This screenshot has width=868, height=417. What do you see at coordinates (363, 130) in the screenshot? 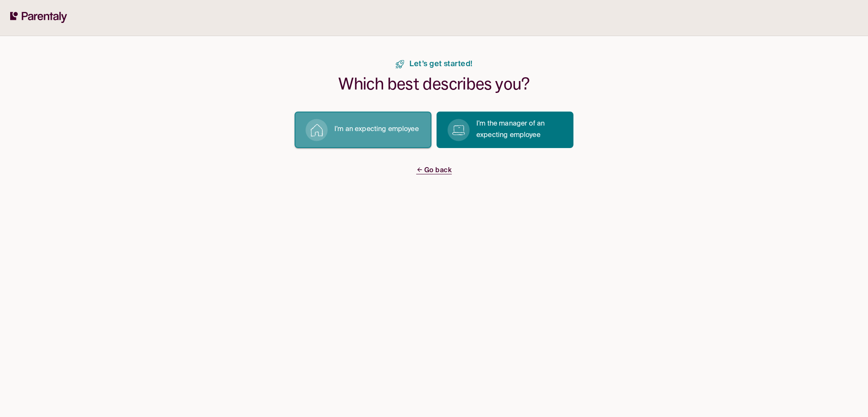
I see `button: I’m an expecting employee` at bounding box center [363, 130].